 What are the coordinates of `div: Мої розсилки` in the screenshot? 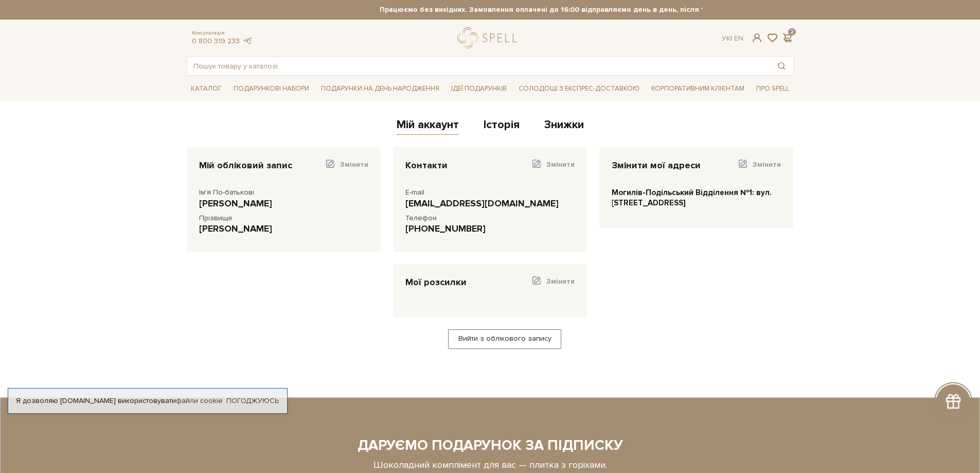 It's located at (436, 282).